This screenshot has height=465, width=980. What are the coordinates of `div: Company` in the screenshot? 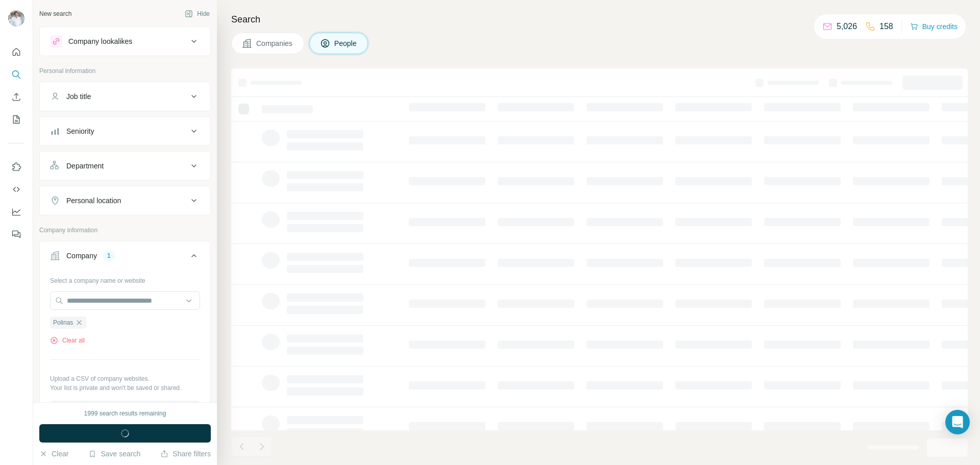 It's located at (82, 255).